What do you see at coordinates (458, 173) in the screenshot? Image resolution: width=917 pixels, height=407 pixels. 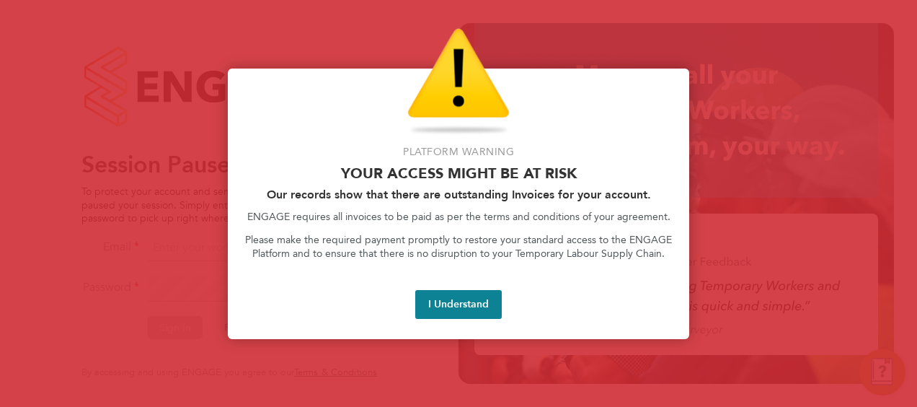 I see `p: Your access might be at risk` at bounding box center [458, 173].